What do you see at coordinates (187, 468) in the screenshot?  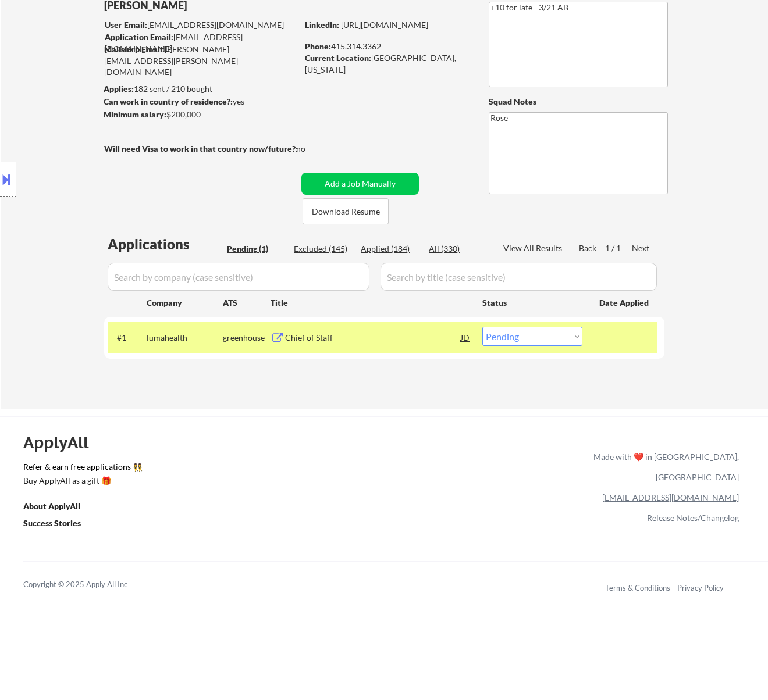 I see `a: Refer & earn free applications 👯‍♀️` at bounding box center [187, 468].